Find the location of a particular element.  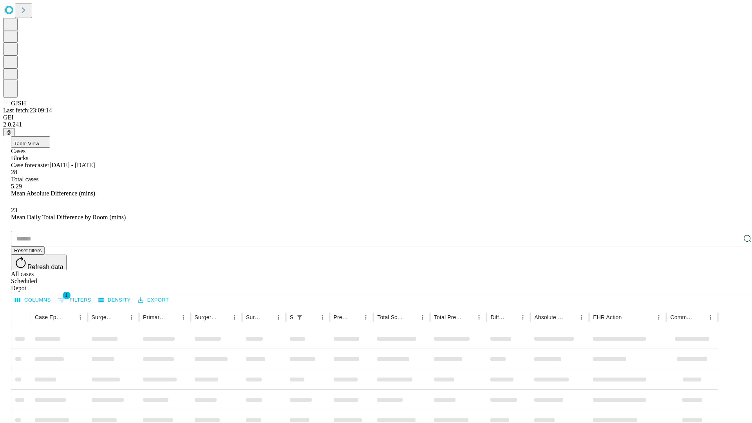

div: EHR Action is located at coordinates (607, 317).